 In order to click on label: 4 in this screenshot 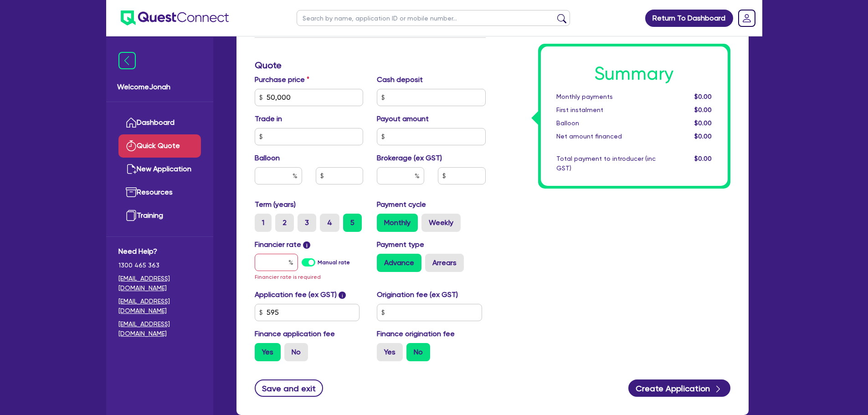, I will do `click(329, 223)`.